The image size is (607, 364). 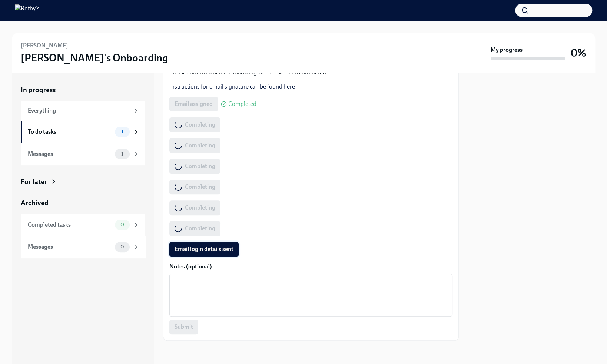 What do you see at coordinates (78, 111) in the screenshot?
I see `div: Everything` at bounding box center [78, 111].